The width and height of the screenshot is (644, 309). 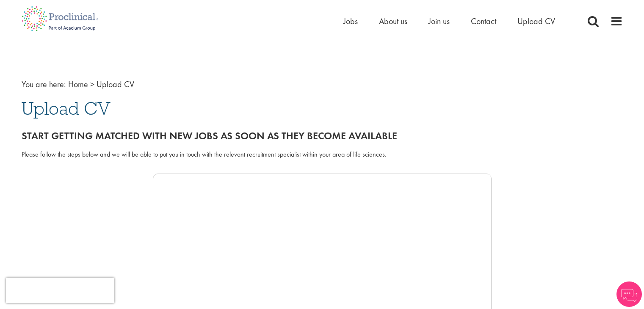 What do you see at coordinates (350, 21) in the screenshot?
I see `span: Jobs` at bounding box center [350, 21].